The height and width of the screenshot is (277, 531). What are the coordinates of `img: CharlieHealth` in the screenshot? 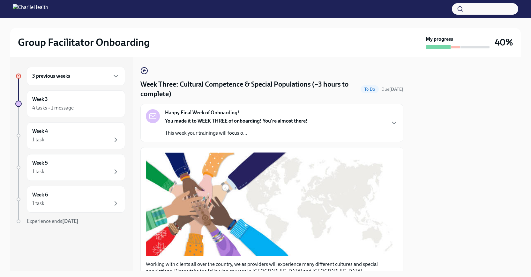 It's located at (30, 9).